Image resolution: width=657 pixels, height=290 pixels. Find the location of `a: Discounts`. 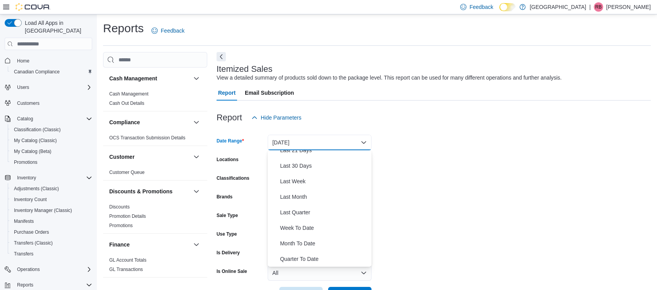

a: Discounts is located at coordinates (119, 207).